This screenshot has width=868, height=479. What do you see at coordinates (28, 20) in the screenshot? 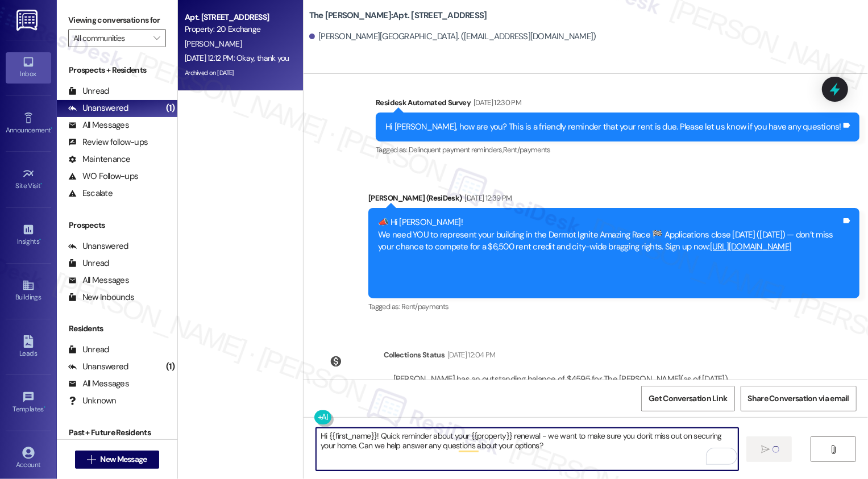
I see `img: ResiDesk Logo` at bounding box center [28, 20].